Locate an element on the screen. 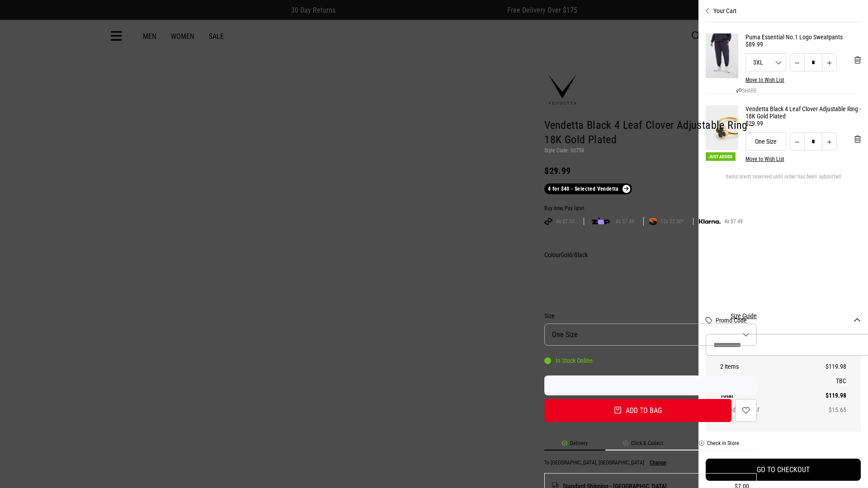 The width and height of the screenshot is (868, 488). span: 4x $7.50 is located at coordinates (565, 221).